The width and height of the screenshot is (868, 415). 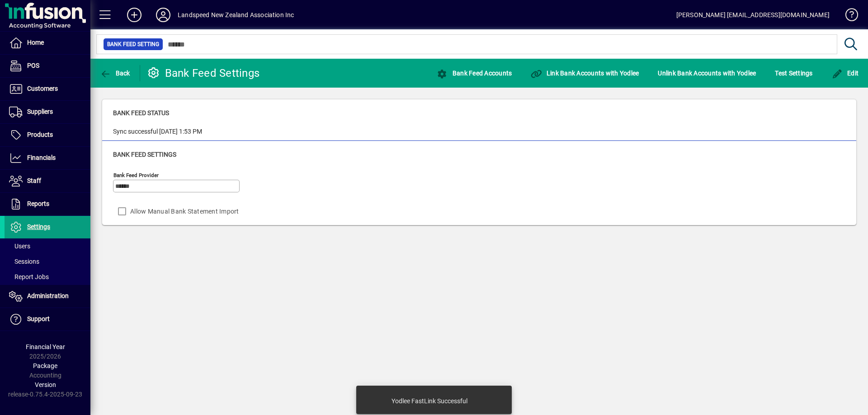 What do you see at coordinates (29, 277) in the screenshot?
I see `span: Report Jobs` at bounding box center [29, 277].